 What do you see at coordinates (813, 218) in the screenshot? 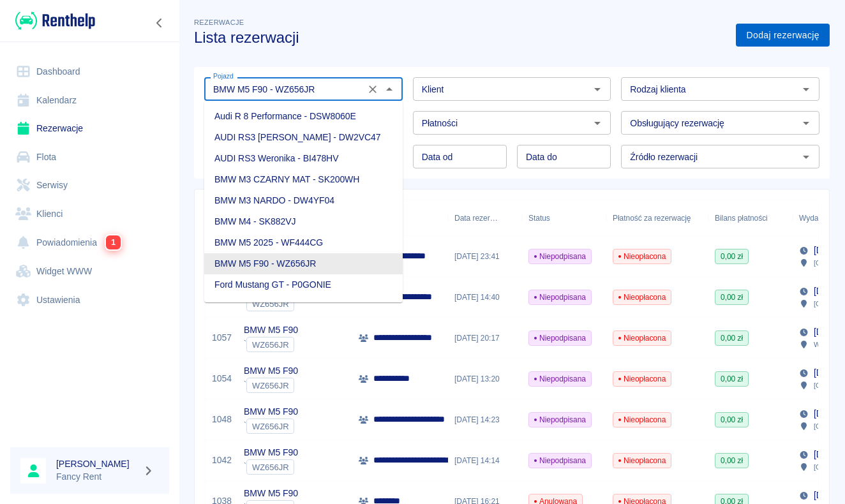
I see `div: Wydanie` at bounding box center [813, 218].